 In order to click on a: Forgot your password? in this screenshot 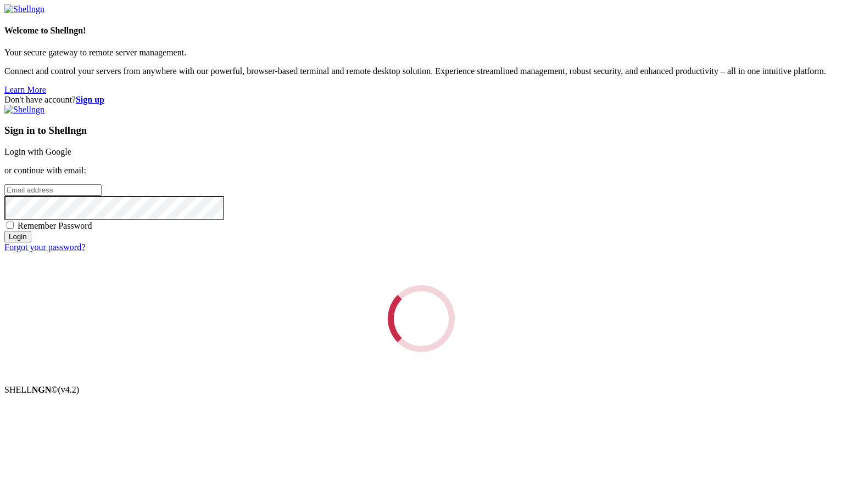, I will do `click(44, 247)`.